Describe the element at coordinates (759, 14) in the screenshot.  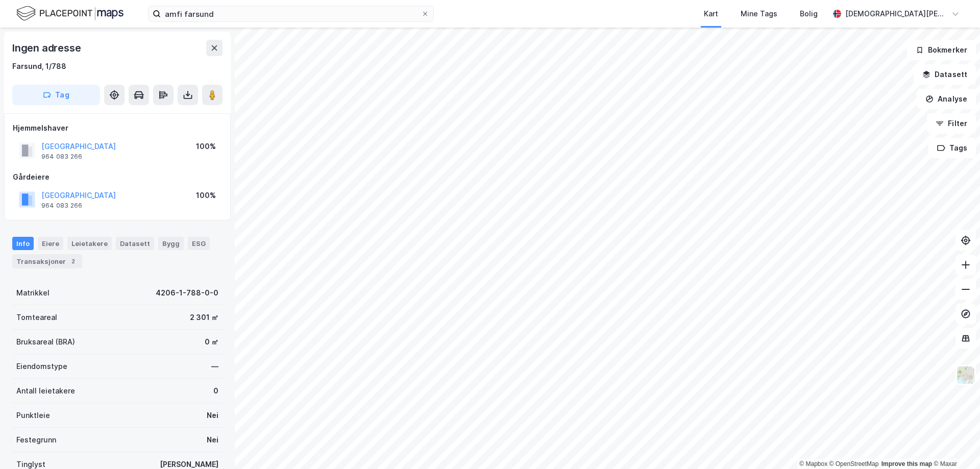
I see `div: Mine Tags` at that location.